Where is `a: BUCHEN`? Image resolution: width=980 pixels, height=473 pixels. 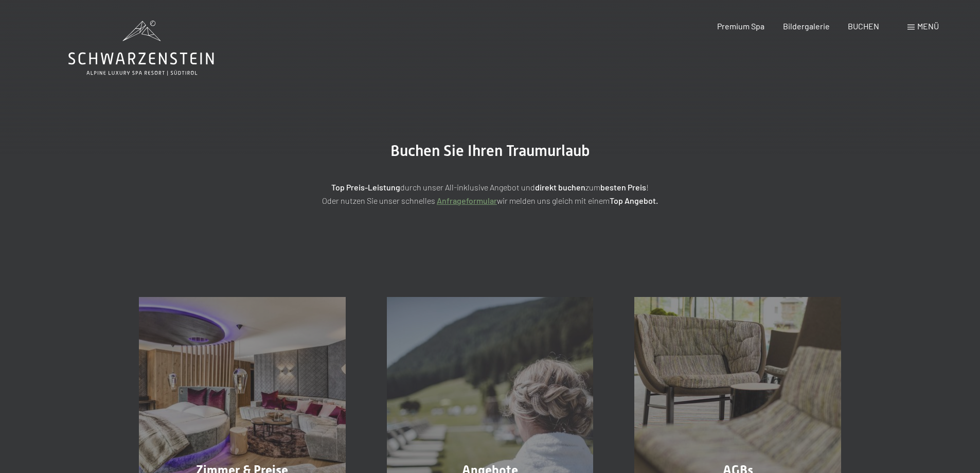 a: BUCHEN is located at coordinates (864, 26).